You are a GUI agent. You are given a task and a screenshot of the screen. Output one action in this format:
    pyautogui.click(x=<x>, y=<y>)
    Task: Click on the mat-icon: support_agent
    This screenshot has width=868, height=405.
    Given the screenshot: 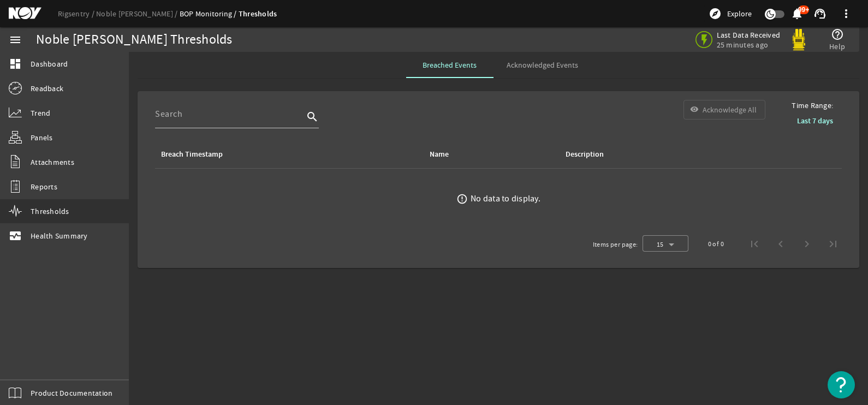 What is the action you would take?
    pyautogui.click(x=820, y=13)
    